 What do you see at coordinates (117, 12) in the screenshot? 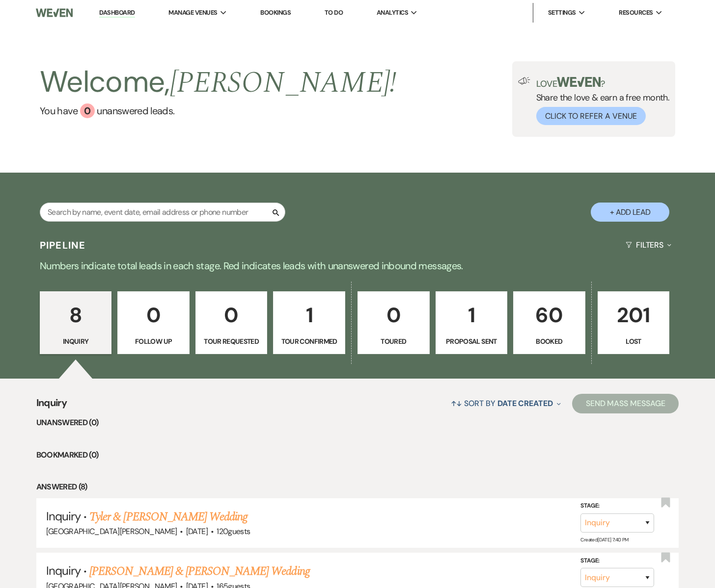
I see `a: Dashboard` at bounding box center [117, 12].